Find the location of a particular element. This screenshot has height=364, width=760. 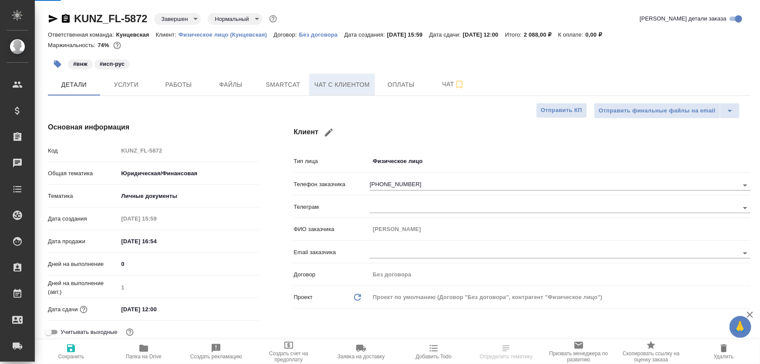

h4: Основная информация is located at coordinates (153, 127).